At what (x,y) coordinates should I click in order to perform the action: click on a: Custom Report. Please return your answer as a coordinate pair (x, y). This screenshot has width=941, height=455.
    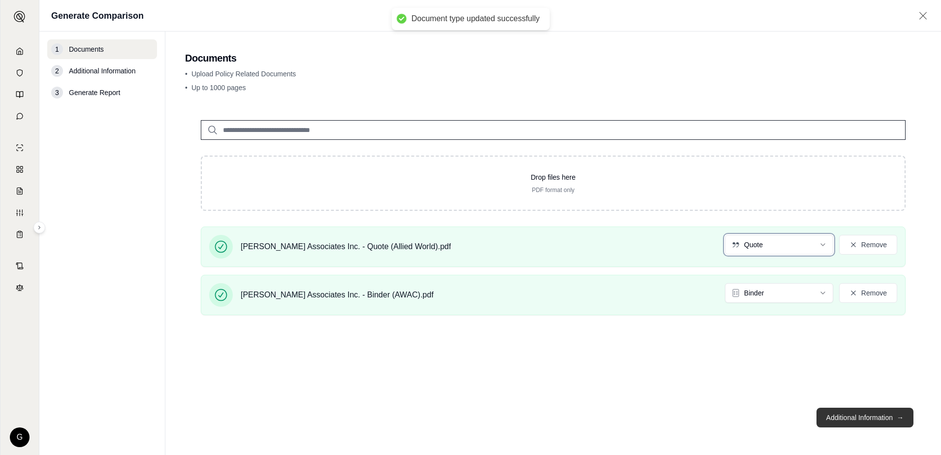
    Looking at the image, I should click on (20, 213).